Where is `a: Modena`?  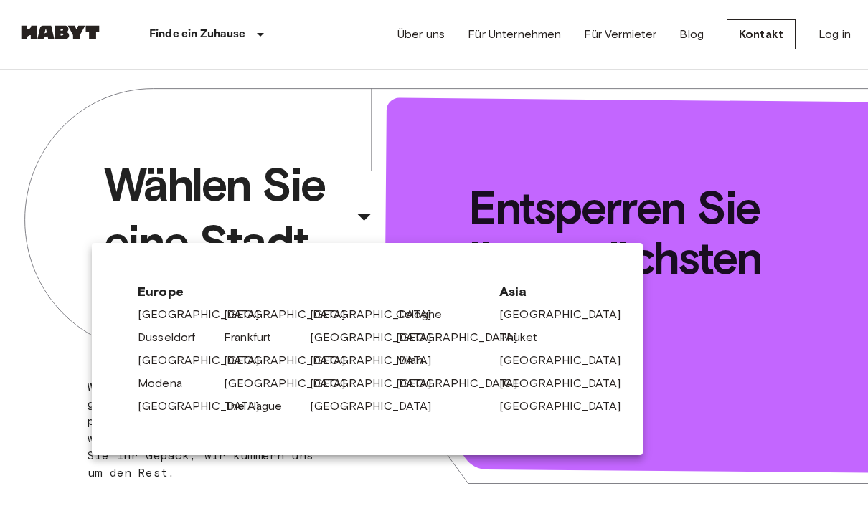
a: Modena is located at coordinates (167, 384).